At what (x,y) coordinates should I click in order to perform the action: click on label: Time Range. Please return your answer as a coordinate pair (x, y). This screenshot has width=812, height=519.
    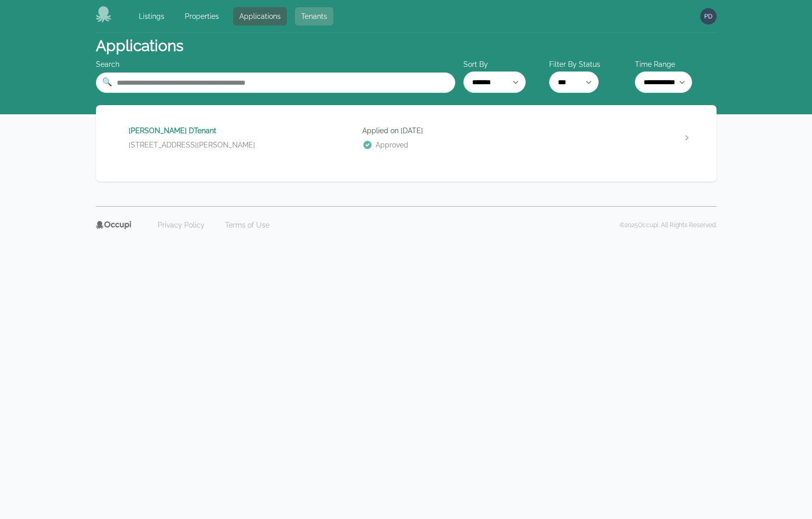
    Looking at the image, I should click on (676, 64).